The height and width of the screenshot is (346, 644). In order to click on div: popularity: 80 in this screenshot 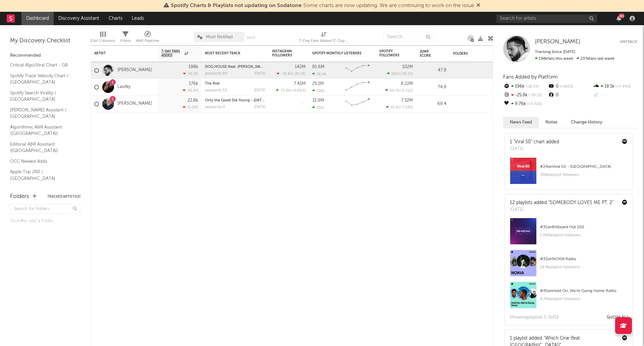, I will do `click(216, 74)`.